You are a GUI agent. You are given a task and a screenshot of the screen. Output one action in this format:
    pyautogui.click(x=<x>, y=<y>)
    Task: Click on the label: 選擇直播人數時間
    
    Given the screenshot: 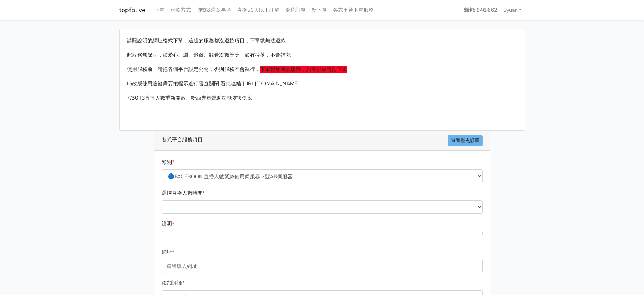 What is the action you would take?
    pyautogui.click(x=183, y=193)
    